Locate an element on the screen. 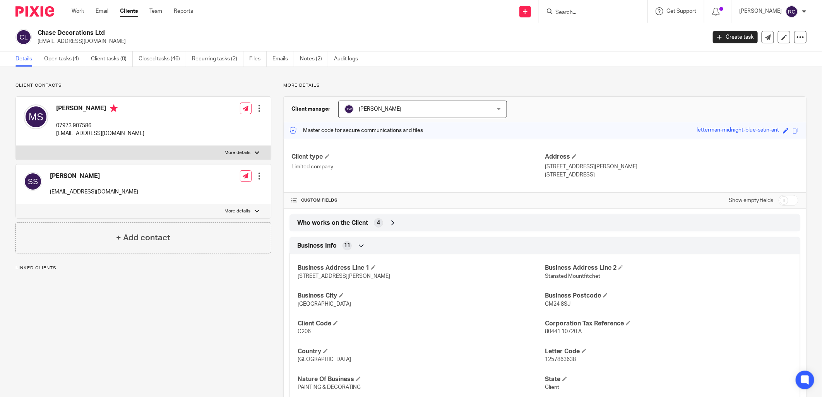 The width and height of the screenshot is (822, 397). a: Reports is located at coordinates (184, 11).